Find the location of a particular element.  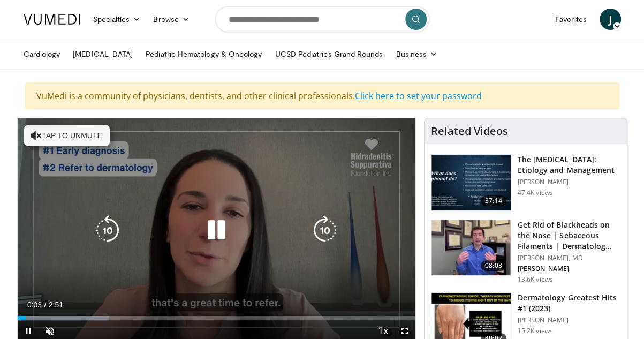

a: Specialties is located at coordinates (117, 20).